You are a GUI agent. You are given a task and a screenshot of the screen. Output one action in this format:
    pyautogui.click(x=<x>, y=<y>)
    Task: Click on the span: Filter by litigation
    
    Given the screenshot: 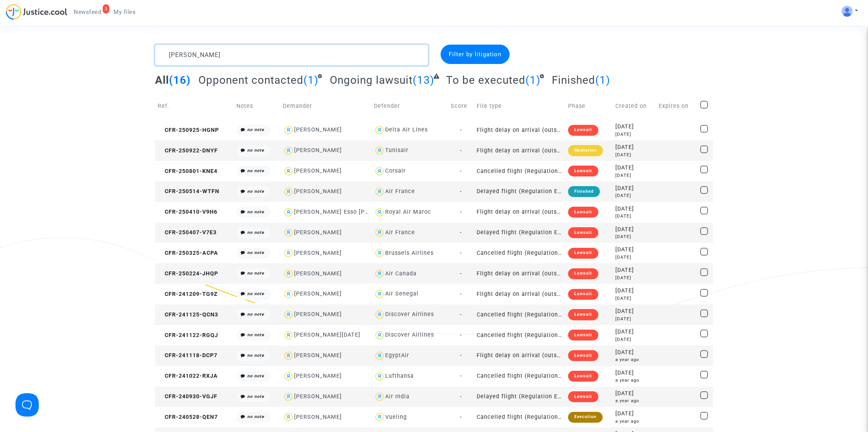 What is the action you would take?
    pyautogui.click(x=475, y=54)
    